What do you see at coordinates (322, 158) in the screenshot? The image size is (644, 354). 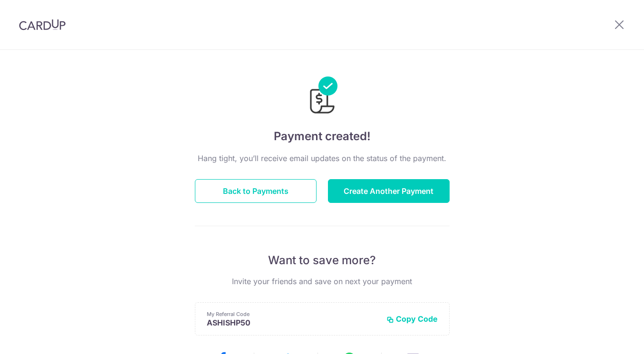 I see `p: Hang tight, you’ll receive email updates on the status of the payment.` at bounding box center [322, 158].